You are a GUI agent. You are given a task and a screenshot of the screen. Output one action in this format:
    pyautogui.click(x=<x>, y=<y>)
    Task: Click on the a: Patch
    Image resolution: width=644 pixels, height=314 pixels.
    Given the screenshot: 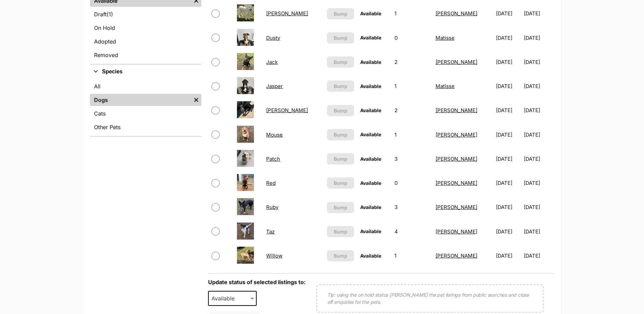 What is the action you would take?
    pyautogui.click(x=273, y=159)
    